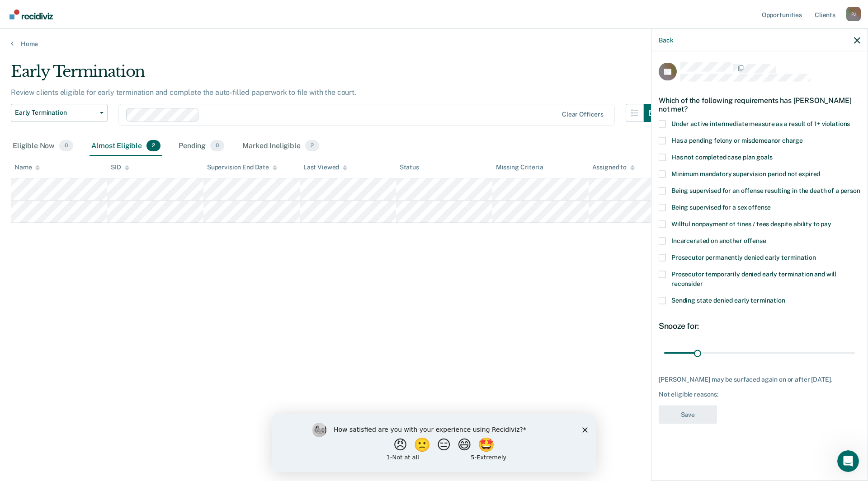 The image size is (868, 481). I want to click on button: Back, so click(666, 40).